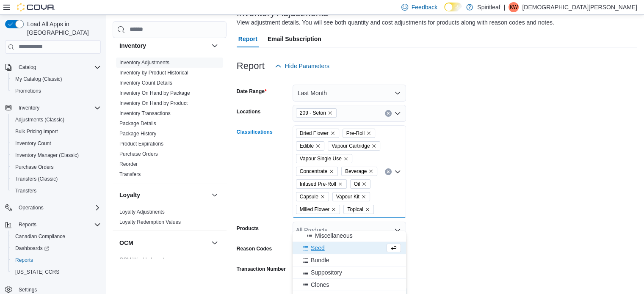  Describe the element at coordinates (170, 219) in the screenshot. I see `div: Loyalty` at that location.